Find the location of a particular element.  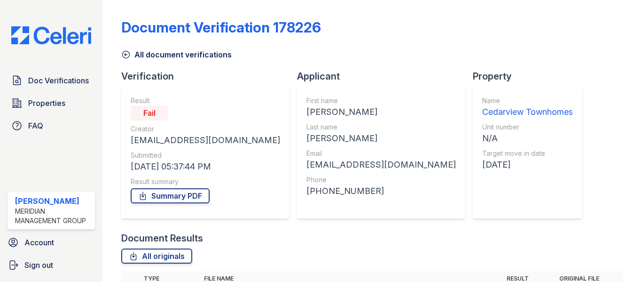

div: Unit number is located at coordinates (527, 127).